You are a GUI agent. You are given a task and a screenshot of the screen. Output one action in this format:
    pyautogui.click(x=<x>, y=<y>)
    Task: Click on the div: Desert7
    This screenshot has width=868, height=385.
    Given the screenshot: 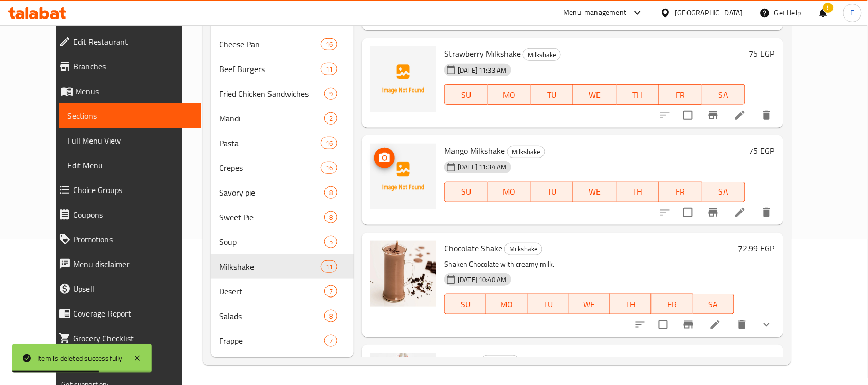 What is the action you would take?
    pyautogui.click(x=282, y=292)
    